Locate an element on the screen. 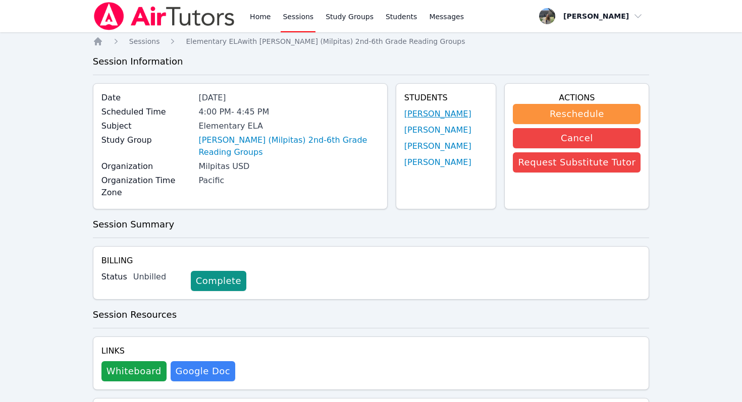 This screenshot has width=742, height=402. span: Messages is located at coordinates (446, 17).